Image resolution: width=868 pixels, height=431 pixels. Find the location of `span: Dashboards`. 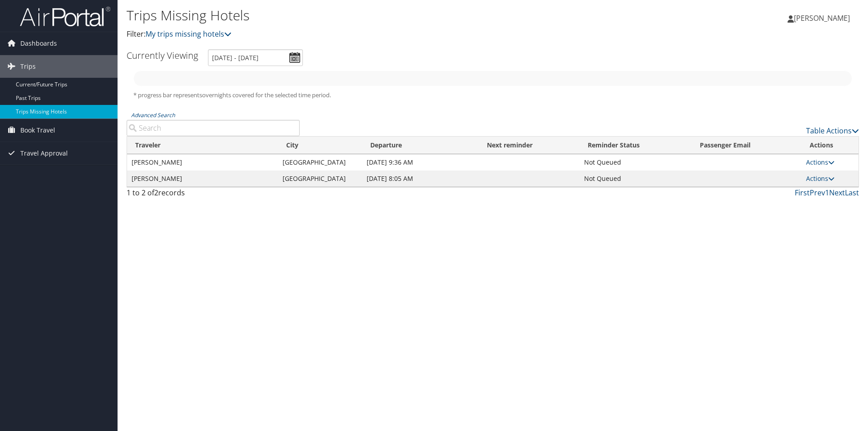

span: Dashboards is located at coordinates (39, 43).